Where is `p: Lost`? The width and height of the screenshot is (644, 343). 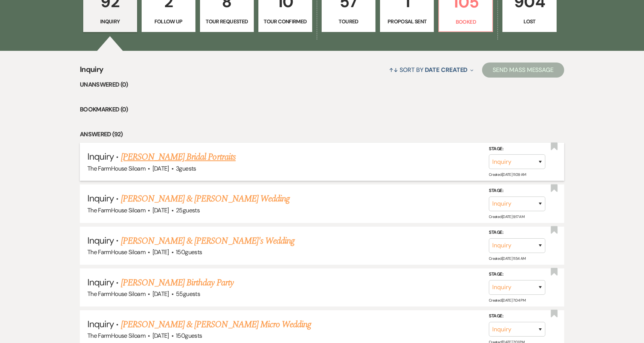
p: Lost is located at coordinates (529, 21).